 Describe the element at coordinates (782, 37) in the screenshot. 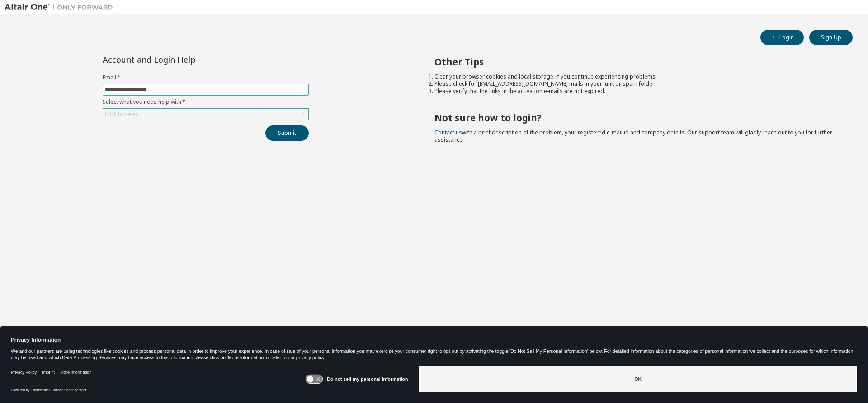

I see `button: Login` at that location.